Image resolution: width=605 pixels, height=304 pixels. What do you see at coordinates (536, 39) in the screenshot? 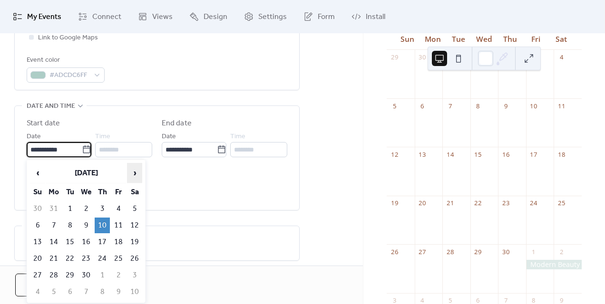
I see `div: Fri` at bounding box center [536, 39].